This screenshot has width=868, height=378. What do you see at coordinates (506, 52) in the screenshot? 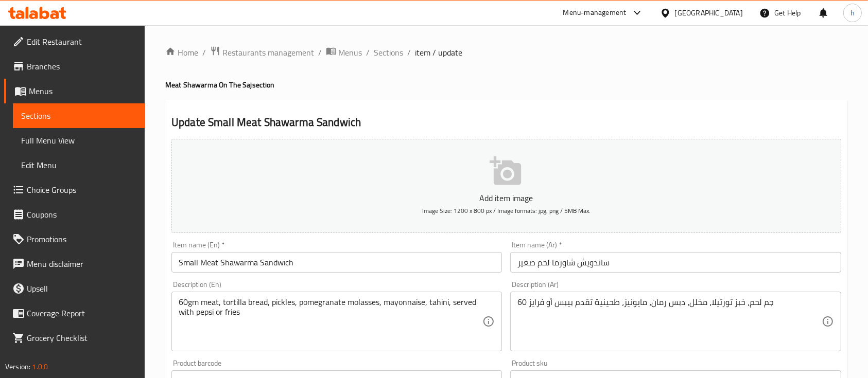
I see `nav: breadcrumb` at bounding box center [506, 52].